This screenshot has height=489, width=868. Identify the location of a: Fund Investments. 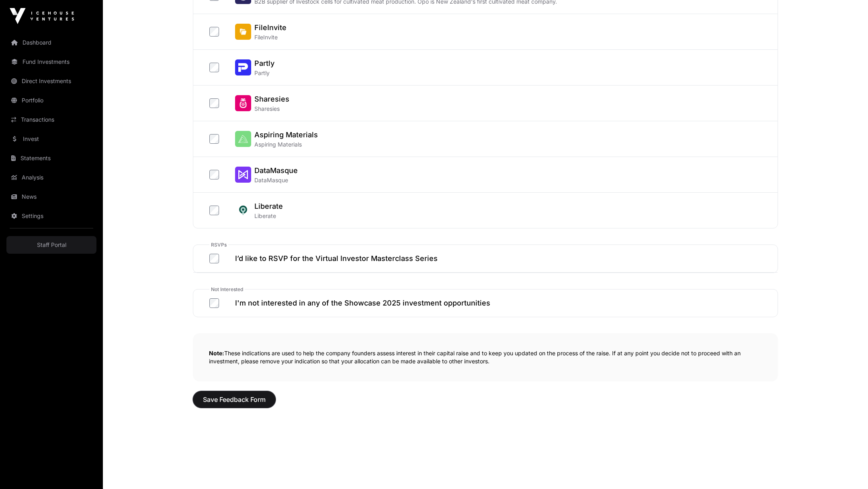
(51, 62).